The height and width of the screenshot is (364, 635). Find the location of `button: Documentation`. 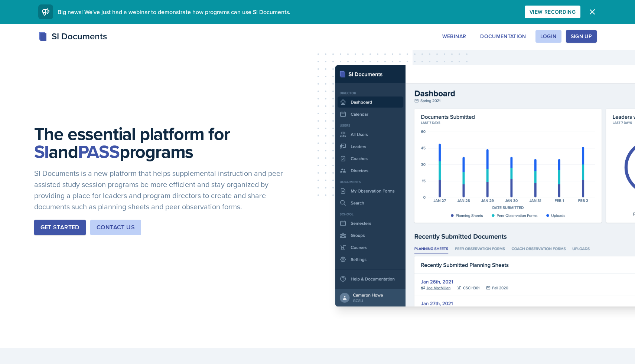

button: Documentation is located at coordinates (503, 37).